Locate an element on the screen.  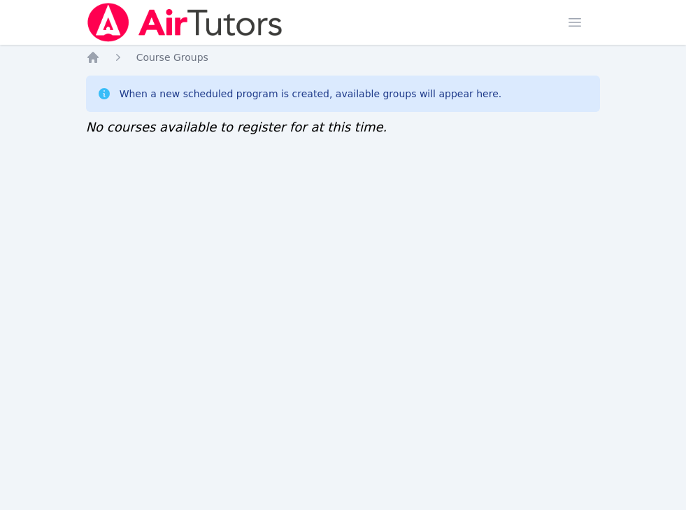
div: When a new scheduled program is created, available groups will appear here. is located at coordinates (310, 94).